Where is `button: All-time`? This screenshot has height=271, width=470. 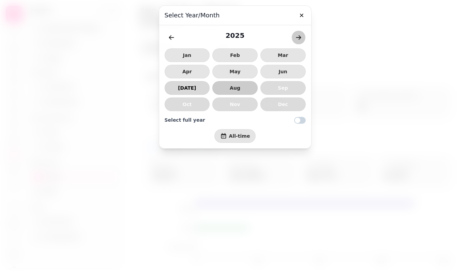
button: All-time is located at coordinates (235, 136).